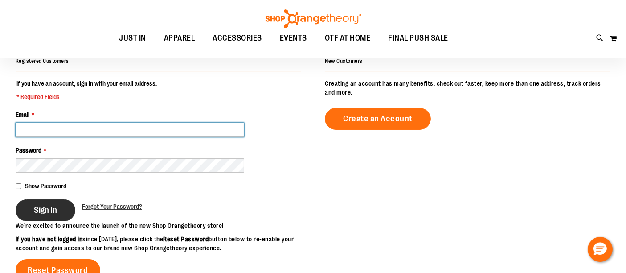 The width and height of the screenshot is (626, 273). What do you see at coordinates (42, 61) in the screenshot?
I see `strong: Registered Customers` at bounding box center [42, 61].